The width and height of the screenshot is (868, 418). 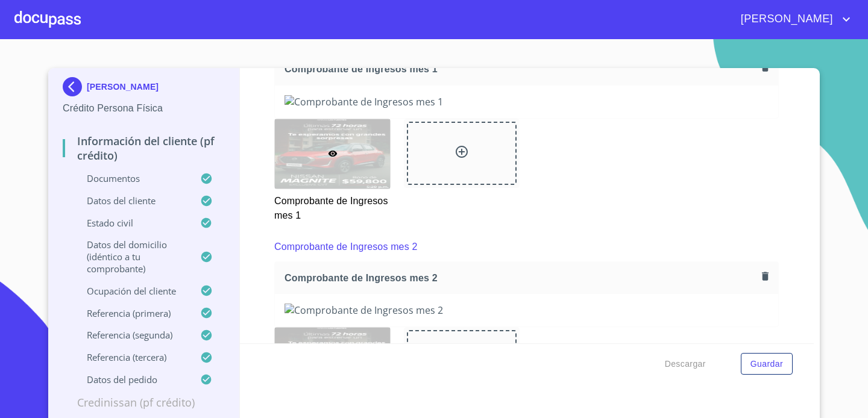 What do you see at coordinates (686, 364) in the screenshot?
I see `span: Descargar` at bounding box center [686, 364].